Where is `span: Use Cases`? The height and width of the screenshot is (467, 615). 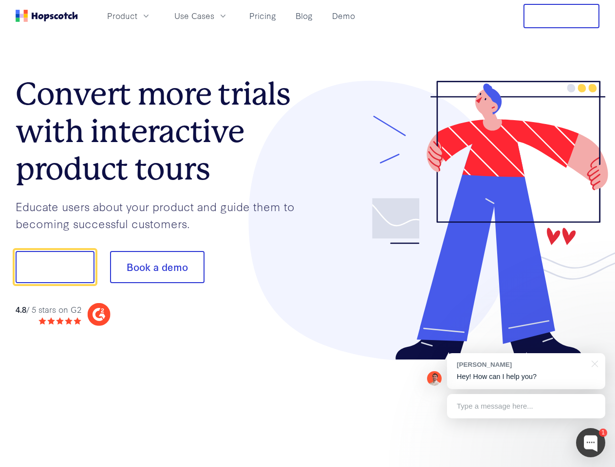
span: Use Cases is located at coordinates (194, 16).